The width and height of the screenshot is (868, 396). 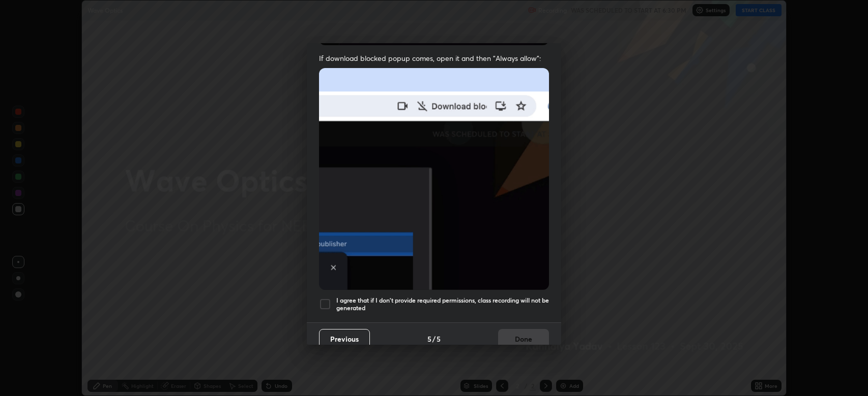 I want to click on button: Previous, so click(x=344, y=339).